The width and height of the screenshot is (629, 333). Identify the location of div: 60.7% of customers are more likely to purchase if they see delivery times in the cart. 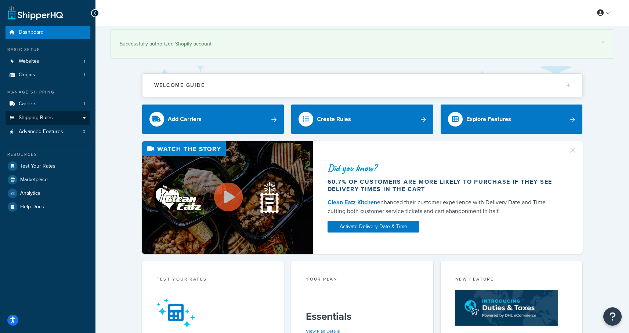
(444, 186).